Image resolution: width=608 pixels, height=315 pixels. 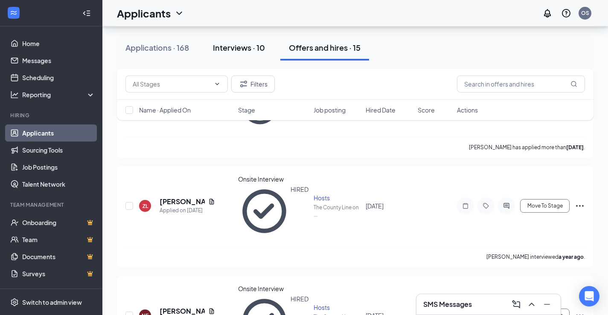 I want to click on a: Scheduling, so click(x=58, y=78).